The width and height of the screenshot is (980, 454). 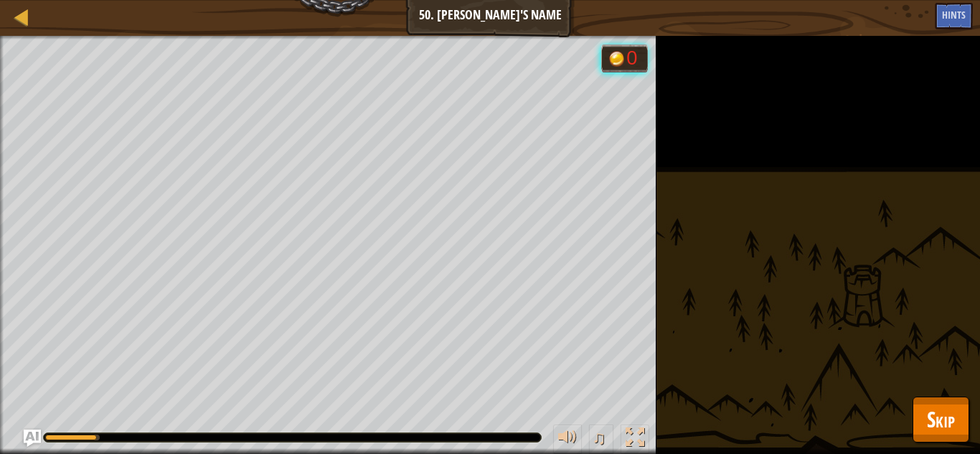 What do you see at coordinates (633, 58) in the screenshot?
I see `div: 0` at bounding box center [633, 58].